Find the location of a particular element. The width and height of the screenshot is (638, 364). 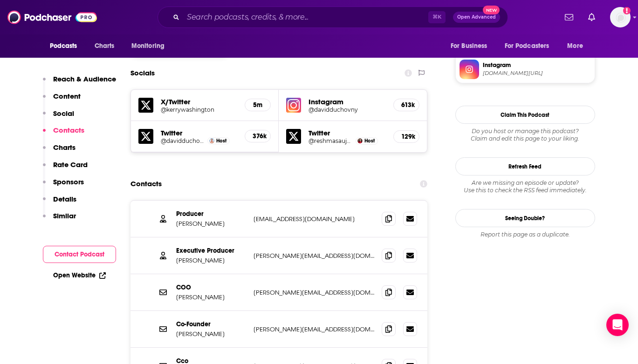

h5: Instagram is located at coordinates (347, 101).